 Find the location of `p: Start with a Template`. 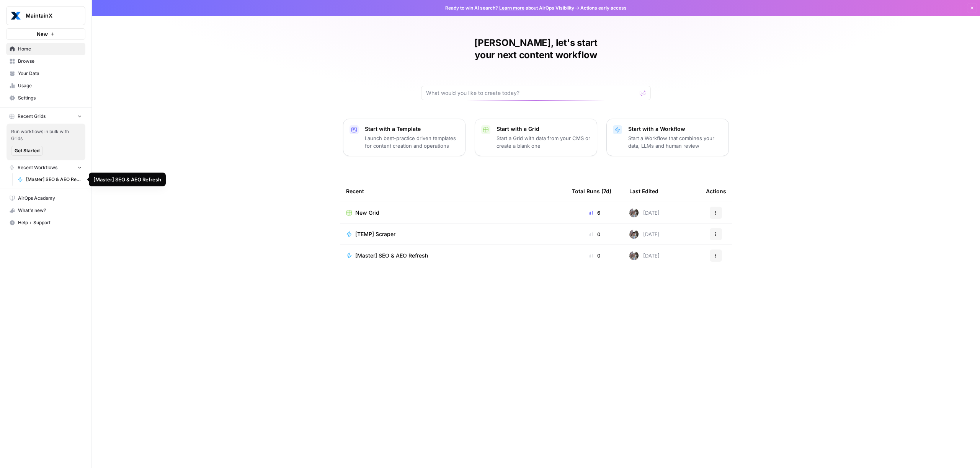

p: Start with a Template is located at coordinates (412, 129).